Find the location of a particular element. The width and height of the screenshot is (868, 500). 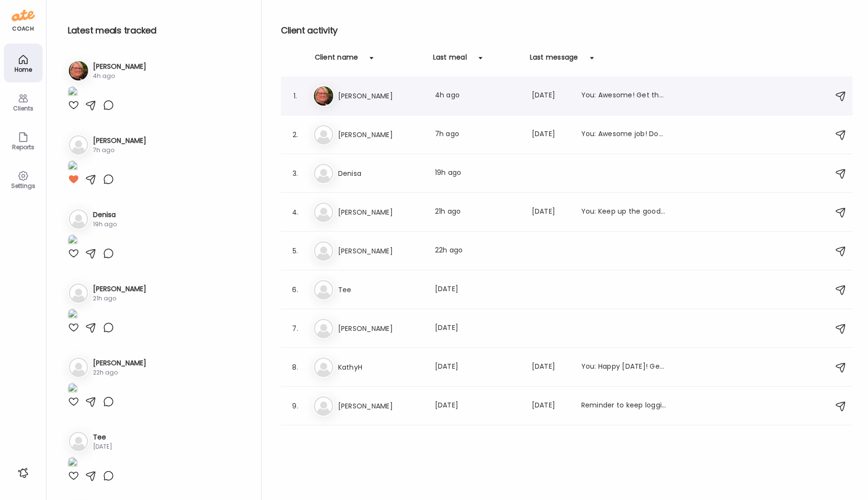

div: Settings is located at coordinates (23, 186).